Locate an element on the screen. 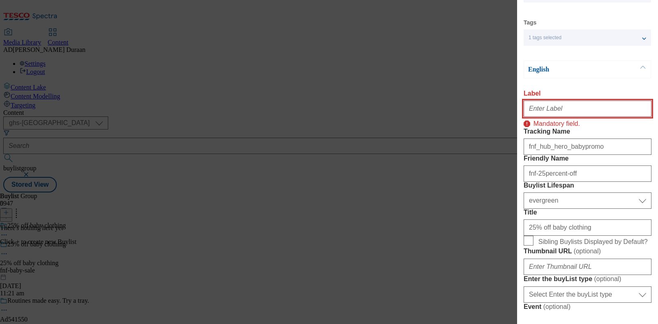 The image size is (658, 324). span: Sibling Buylists Displayed by Default? is located at coordinates (593, 242).